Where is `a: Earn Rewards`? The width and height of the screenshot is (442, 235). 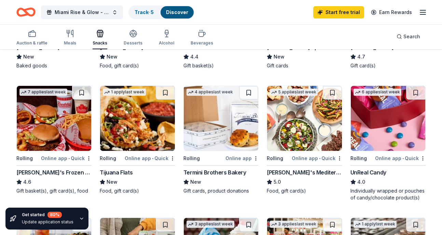 a: Earn Rewards is located at coordinates (392, 12).